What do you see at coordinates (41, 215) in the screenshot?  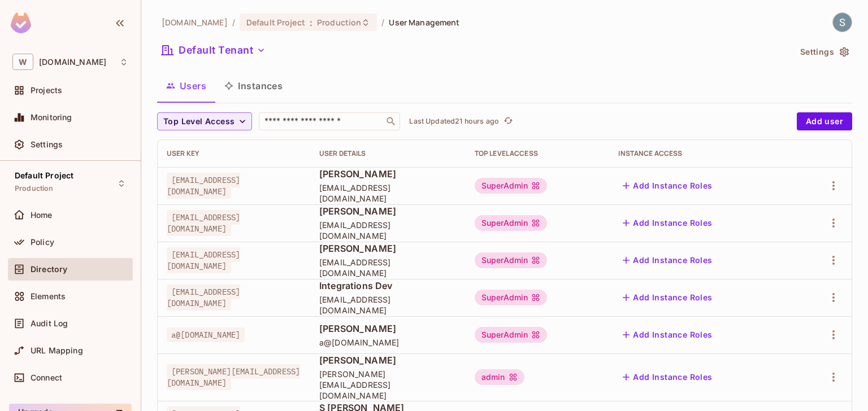 I see `span: Home` at bounding box center [41, 215].